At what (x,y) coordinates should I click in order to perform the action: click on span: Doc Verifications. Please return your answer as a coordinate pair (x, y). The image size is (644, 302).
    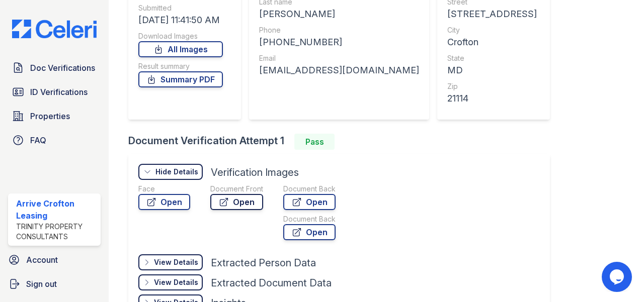
    Looking at the image, I should click on (63, 67).